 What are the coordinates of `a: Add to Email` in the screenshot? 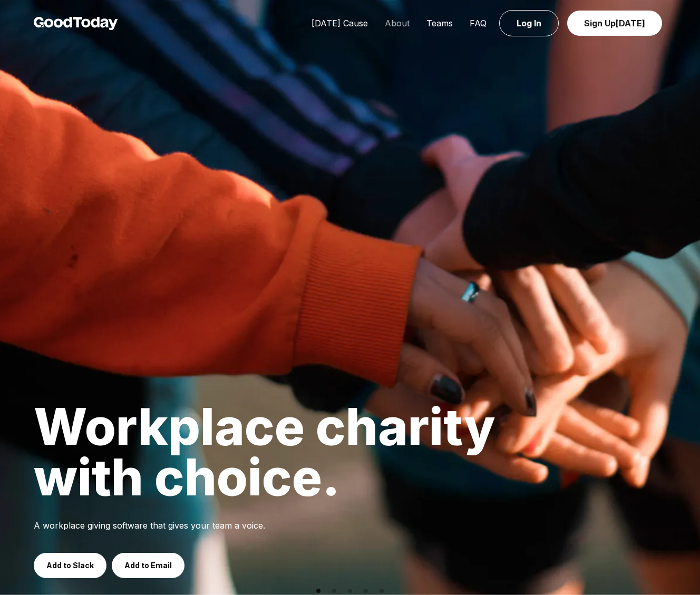 It's located at (148, 566).